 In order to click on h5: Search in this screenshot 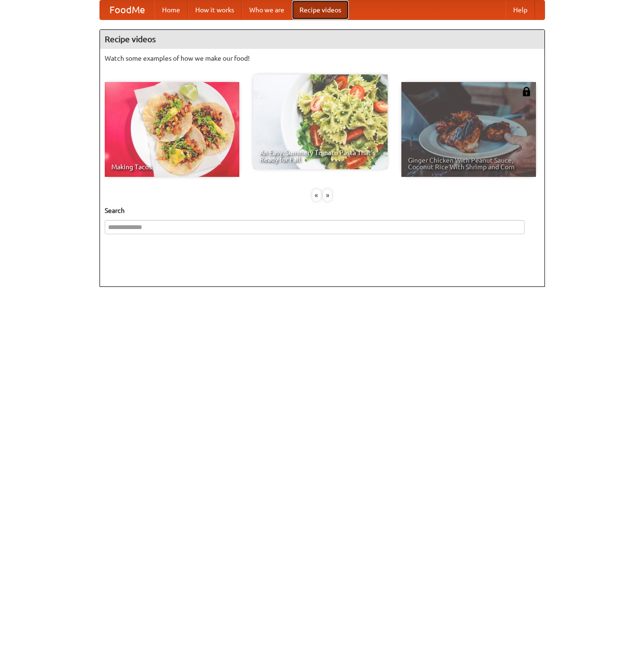, I will do `click(322, 210)`.